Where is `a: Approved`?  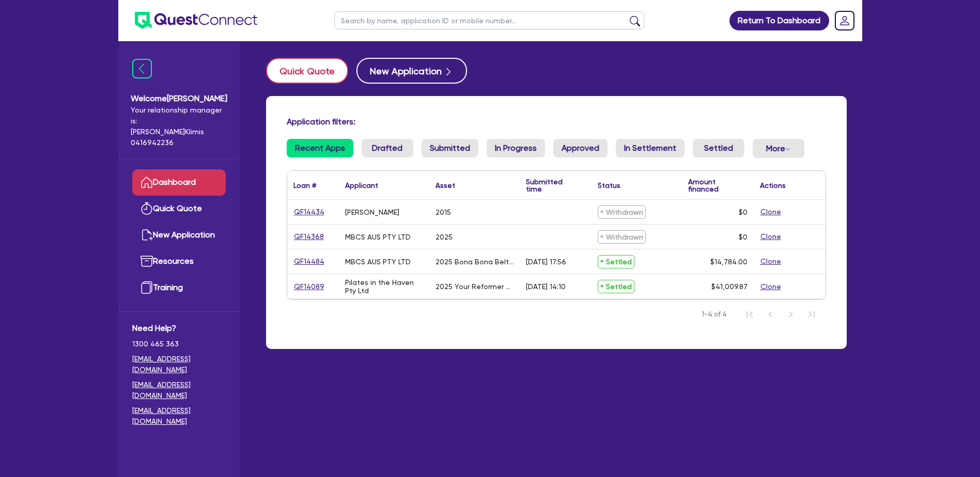
a: Approved is located at coordinates (580, 148).